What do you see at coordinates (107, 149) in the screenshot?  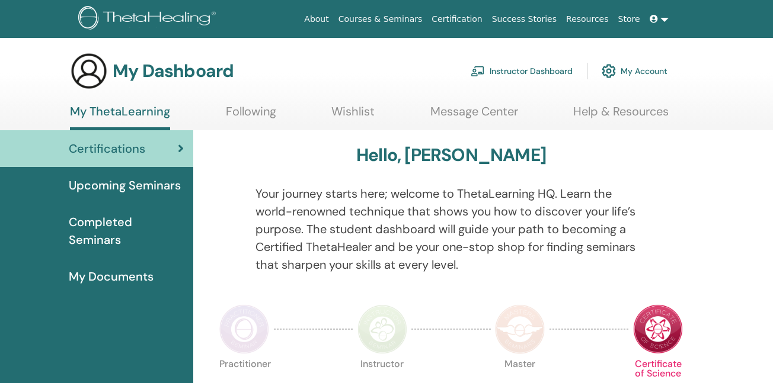 I see `span: Certifications` at bounding box center [107, 149].